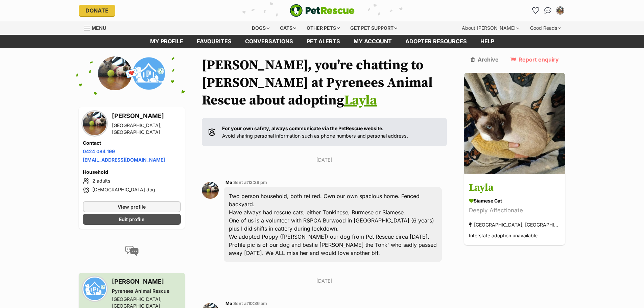  I want to click on a: Menu, so click(97, 27).